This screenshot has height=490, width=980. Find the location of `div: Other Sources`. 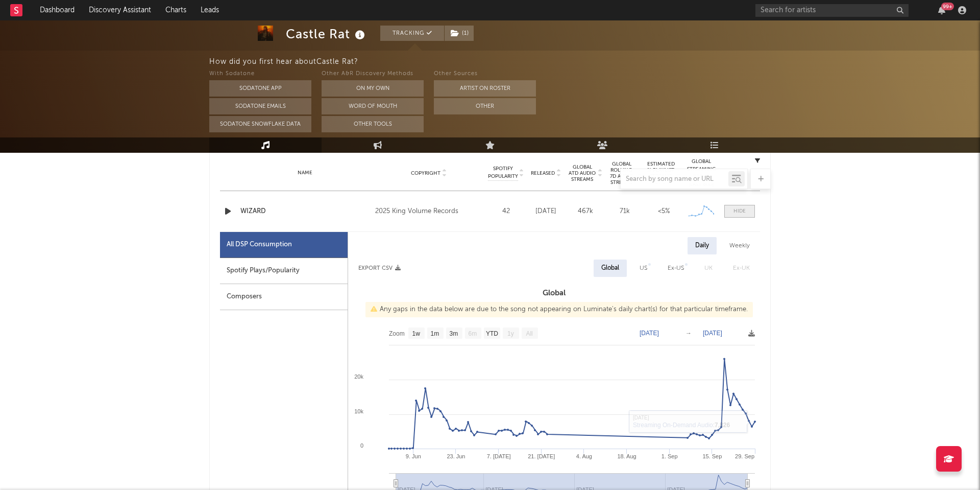

div: Other Sources is located at coordinates (485, 74).